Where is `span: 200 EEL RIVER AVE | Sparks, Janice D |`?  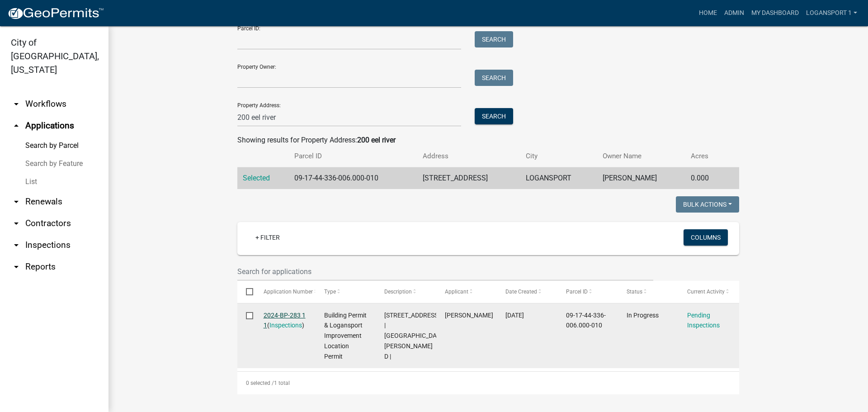 span: 200 EEL RIVER AVE | Sparks, Janice D | is located at coordinates (414, 335).